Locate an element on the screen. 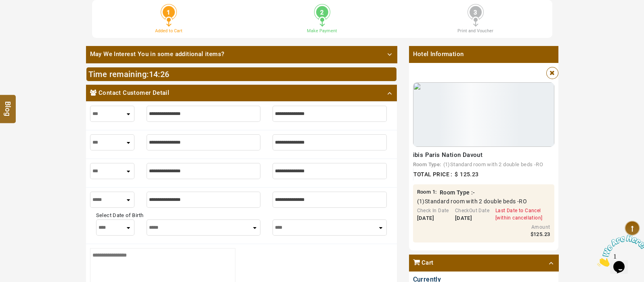 This screenshot has height=282, width=644. h3: Added to Cart is located at coordinates (169, 31).